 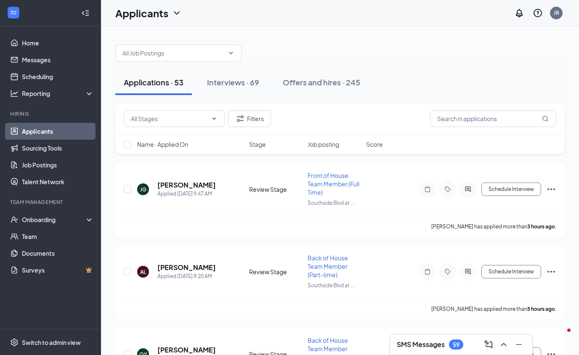 I want to click on div: Interviews · 69, so click(x=233, y=82).